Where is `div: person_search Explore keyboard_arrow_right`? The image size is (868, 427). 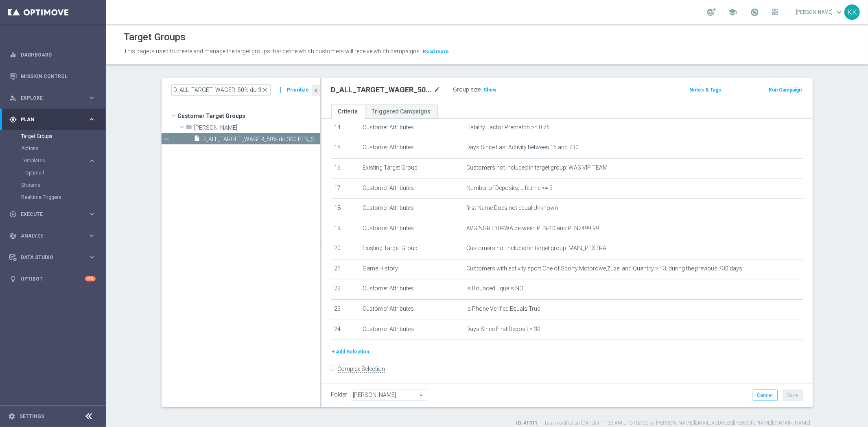 div: person_search Explore keyboard_arrow_right is located at coordinates (52, 98).